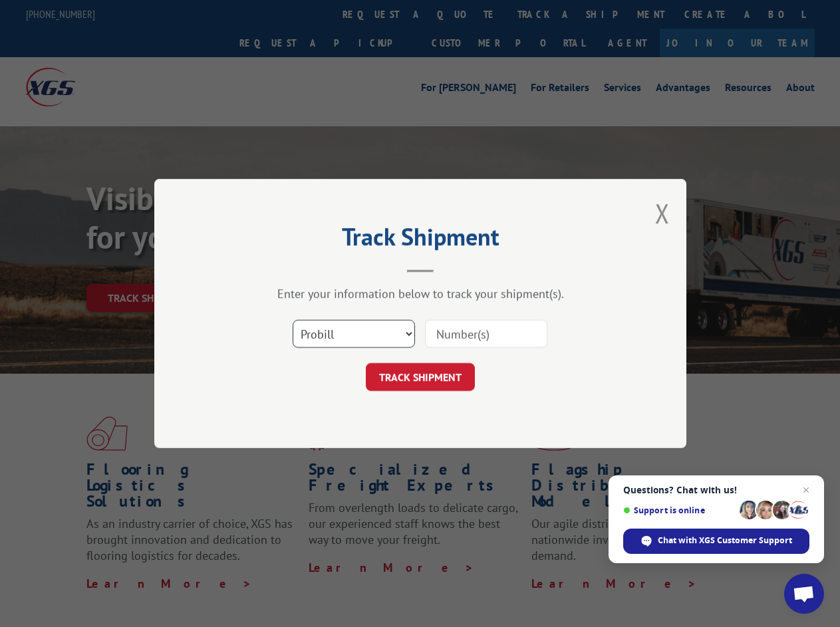 Image resolution: width=840 pixels, height=627 pixels. What do you see at coordinates (806, 490) in the screenshot?
I see `span: Close chat` at bounding box center [806, 490].